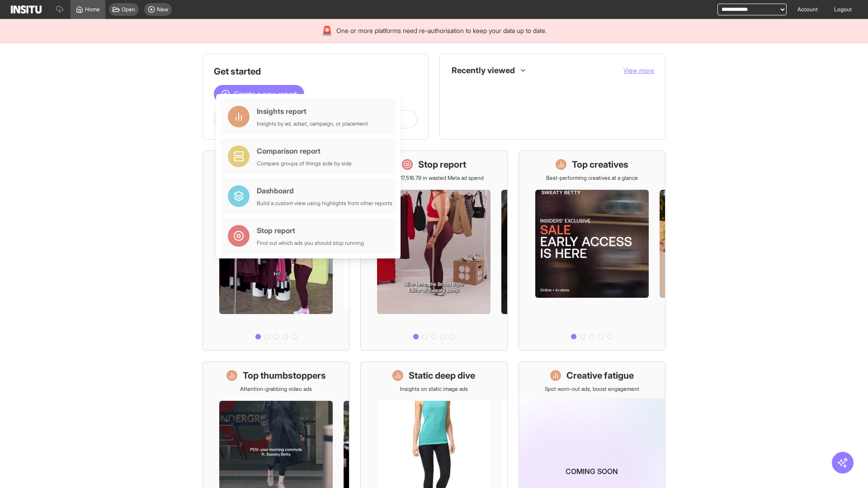 Image resolution: width=868 pixels, height=488 pixels. I want to click on h1: Static deep dive, so click(441, 375).